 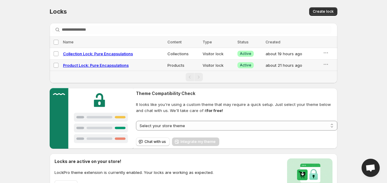 I want to click on span: Type, so click(x=207, y=42).